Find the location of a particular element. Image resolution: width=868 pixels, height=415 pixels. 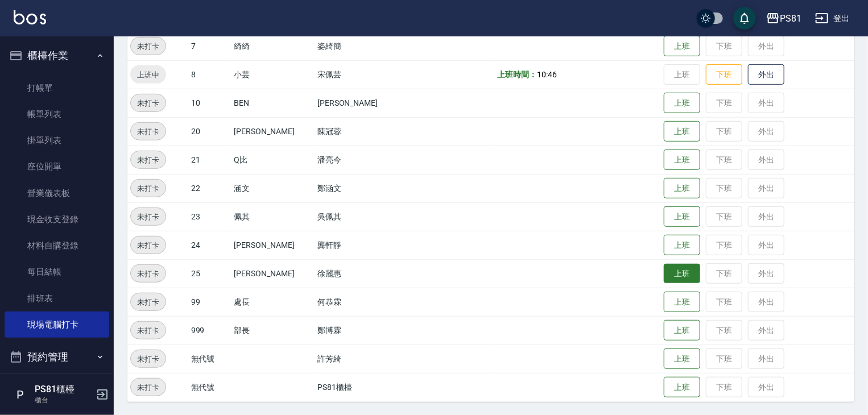

a: 每日結帳 is located at coordinates (57, 272).